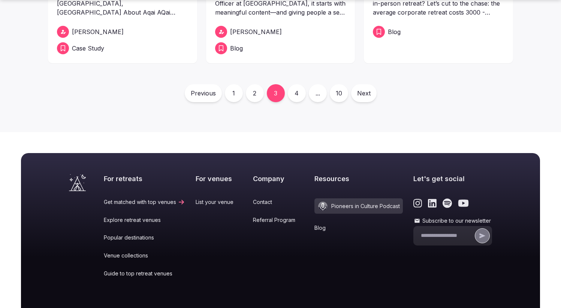 The image size is (561, 308). I want to click on a: Link to the retreats and venues Spotify page, so click(447, 204).